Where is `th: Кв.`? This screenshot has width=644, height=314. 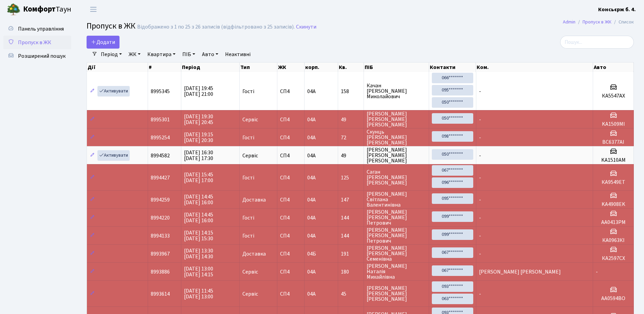
th: Кв. is located at coordinates (351, 67).